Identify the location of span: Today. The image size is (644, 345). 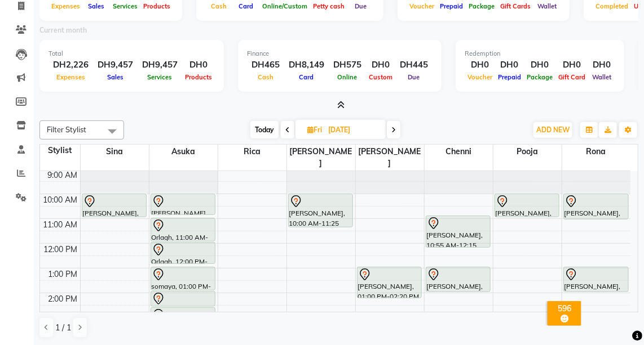
(265, 130).